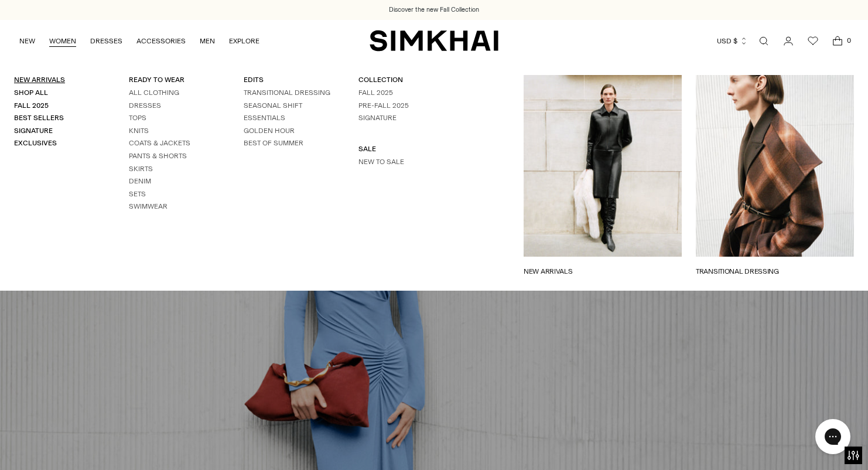 Image resolution: width=868 pixels, height=470 pixels. Describe the element at coordinates (63, 41) in the screenshot. I see `a: WOMEN` at that location.